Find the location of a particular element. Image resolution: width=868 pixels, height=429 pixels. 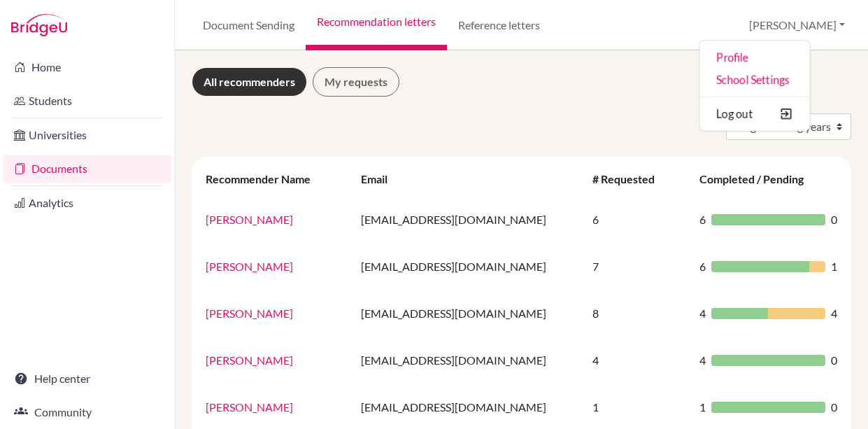

td: 7 is located at coordinates (637, 266).